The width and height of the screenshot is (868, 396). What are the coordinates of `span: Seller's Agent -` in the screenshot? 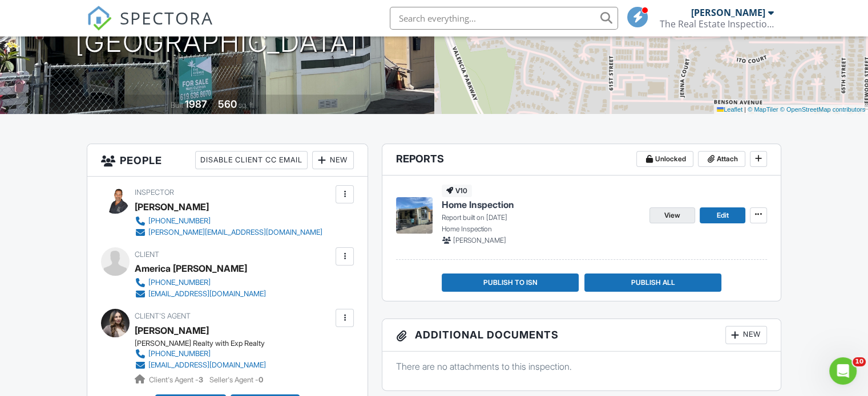 It's located at (236, 379).